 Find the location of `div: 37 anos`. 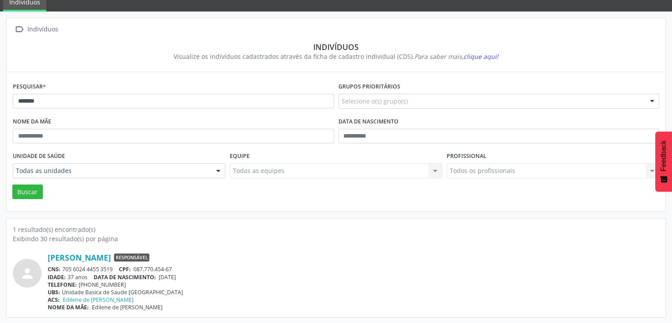

div: 37 anos is located at coordinates (354, 277).